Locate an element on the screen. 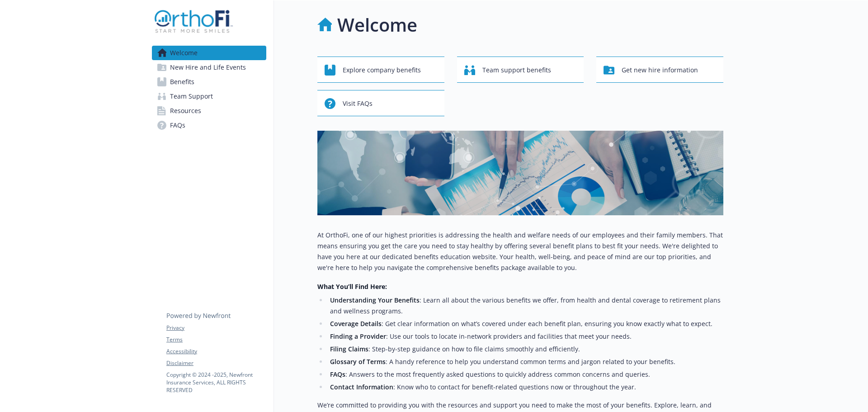 This screenshot has height=412, width=868. span: New Hire and Life Events is located at coordinates (208, 68).